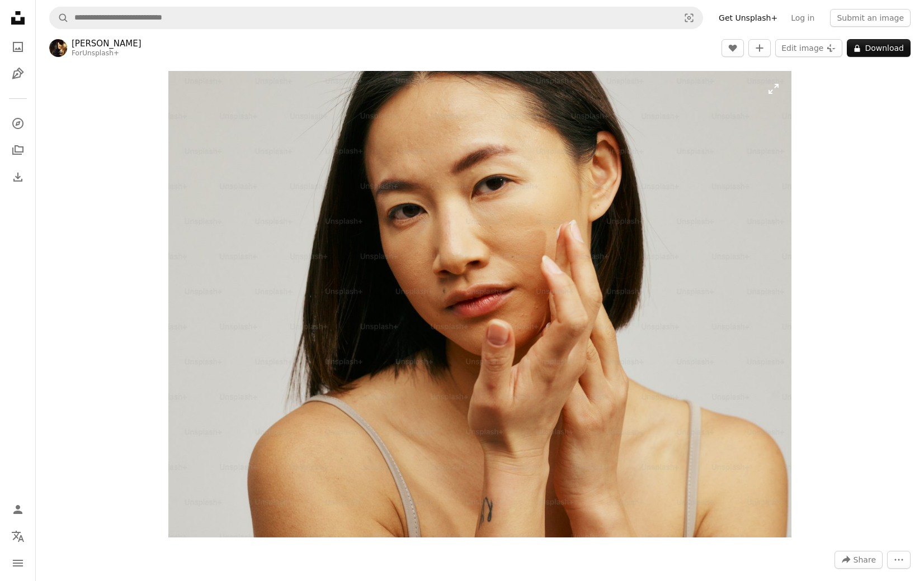 The image size is (924, 581). I want to click on button: Submit an image, so click(870, 18).